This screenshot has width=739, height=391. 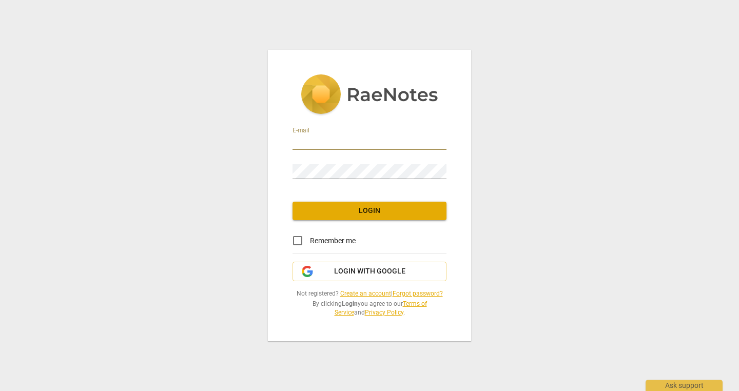 What do you see at coordinates (332, 241) in the screenshot?
I see `span: Remember me` at bounding box center [332, 241].